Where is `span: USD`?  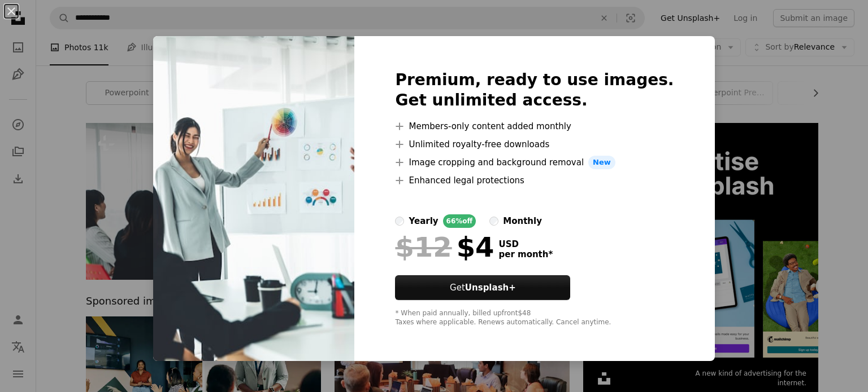 span: USD is located at coordinates (526, 245).